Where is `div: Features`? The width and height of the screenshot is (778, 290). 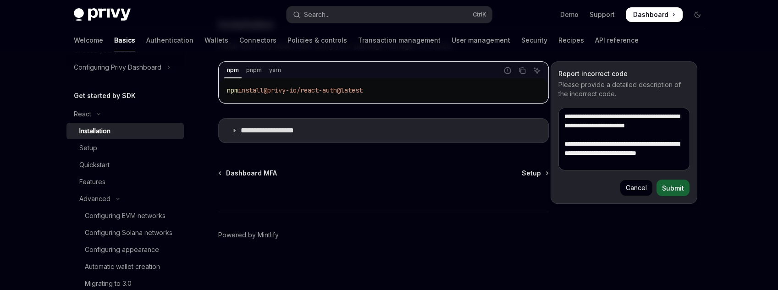
div: Features is located at coordinates (92, 182).